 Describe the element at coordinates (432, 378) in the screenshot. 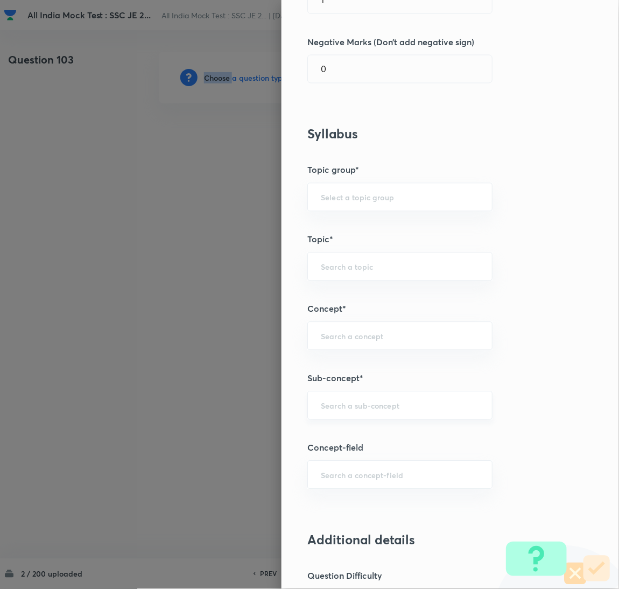

I see `h5: Sub-concept*` at that location.